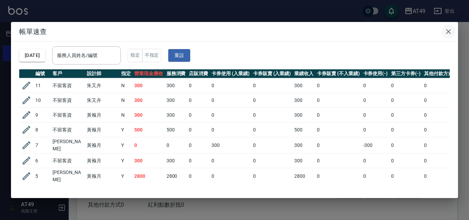  What do you see at coordinates (42, 74) in the screenshot?
I see `th: 編號` at bounding box center [42, 74].